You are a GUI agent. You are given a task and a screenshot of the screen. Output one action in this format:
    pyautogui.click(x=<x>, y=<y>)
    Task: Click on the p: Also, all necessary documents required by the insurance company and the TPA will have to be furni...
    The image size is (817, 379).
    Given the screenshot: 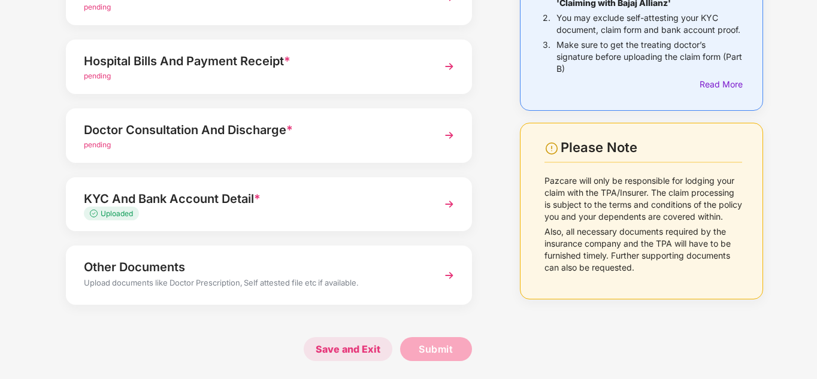 What is the action you would take?
    pyautogui.click(x=643, y=250)
    